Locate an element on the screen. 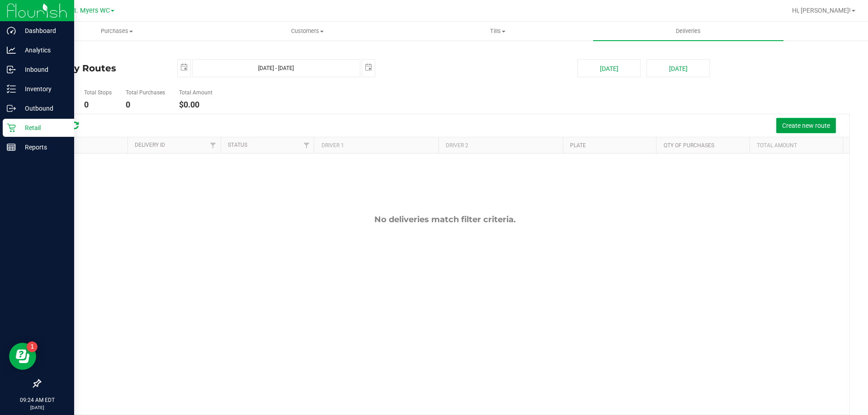  p: Inbound is located at coordinates (43, 69).